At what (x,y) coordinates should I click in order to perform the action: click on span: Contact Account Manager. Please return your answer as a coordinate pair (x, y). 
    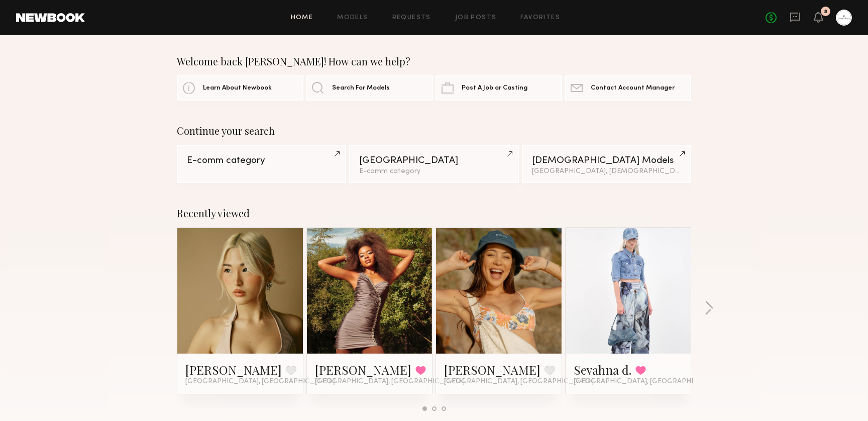
    Looking at the image, I should click on (633, 88).